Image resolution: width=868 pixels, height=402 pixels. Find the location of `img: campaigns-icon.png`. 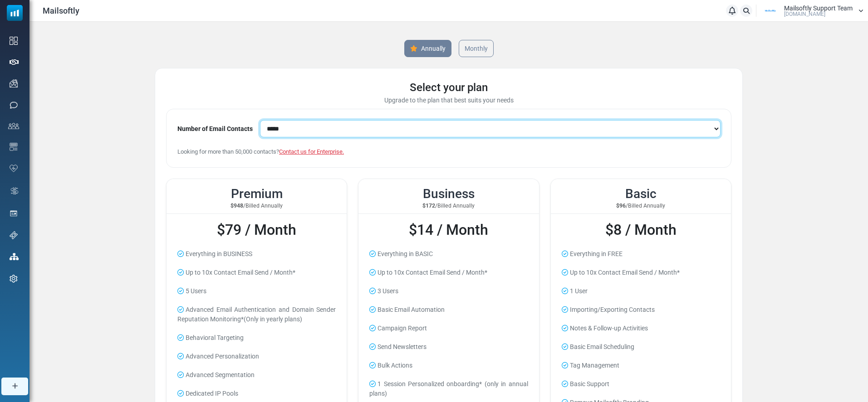

img: campaigns-icon.png is located at coordinates (13, 83).